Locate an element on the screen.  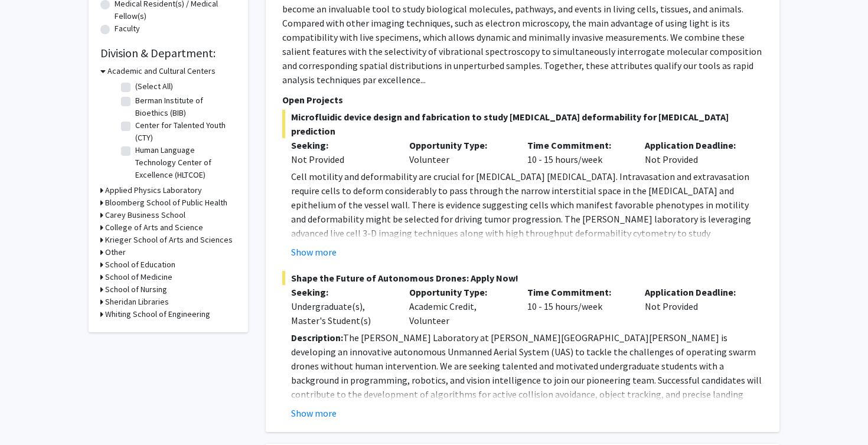
h3: School of Nursing is located at coordinates (136, 289).